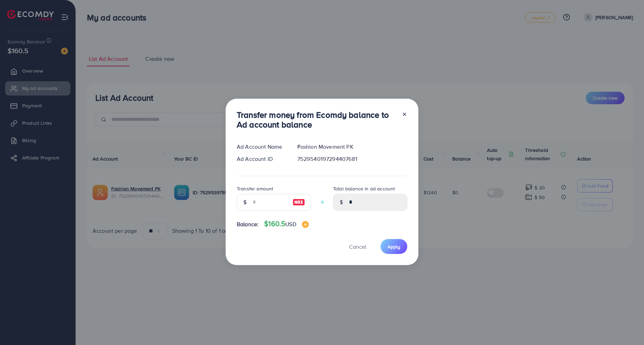 The height and width of the screenshot is (345, 644). Describe the element at coordinates (352, 146) in the screenshot. I see `div: Fashion Movement PK` at that location.